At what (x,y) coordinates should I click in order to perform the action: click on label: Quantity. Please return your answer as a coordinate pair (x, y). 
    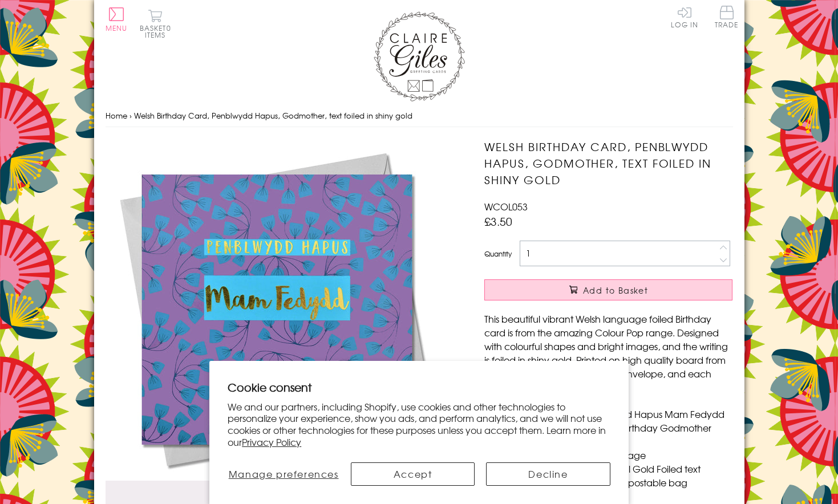
    Looking at the image, I should click on (498, 254).